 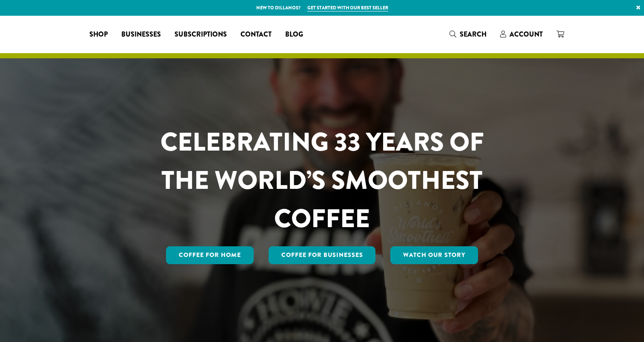 I want to click on a: Coffee For Businesses, so click(x=322, y=256).